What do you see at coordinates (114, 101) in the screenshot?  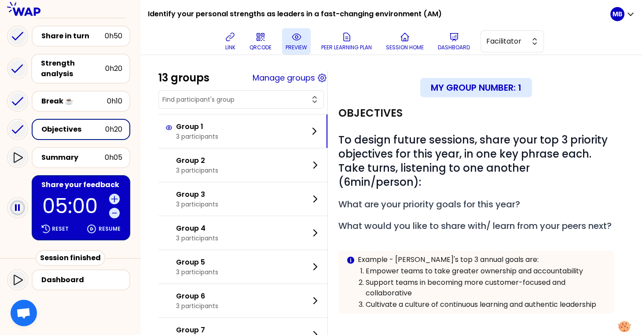 I see `div: 0h10` at bounding box center [114, 101].